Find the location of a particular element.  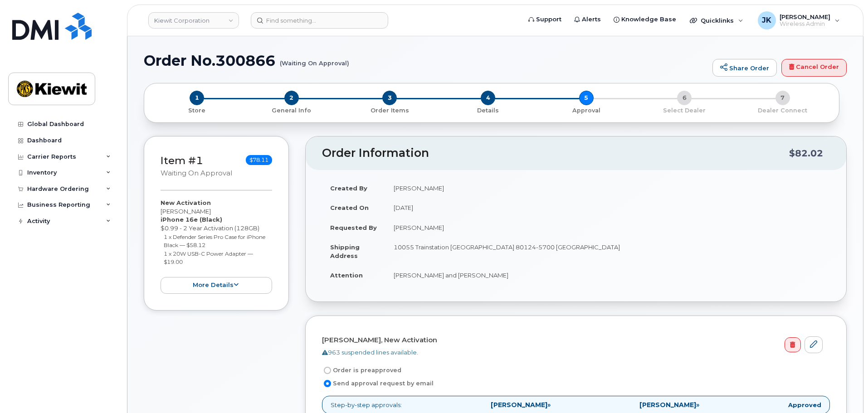

p: Order Items is located at coordinates (390, 111).